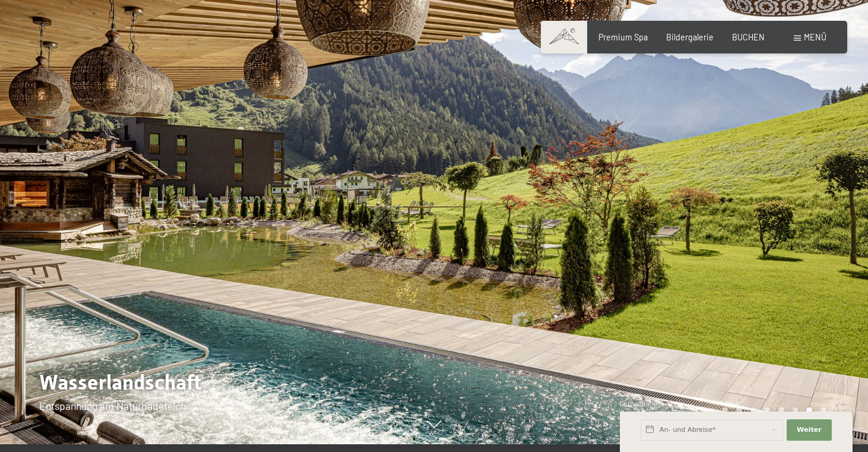 The width and height of the screenshot is (868, 452). What do you see at coordinates (815, 37) in the screenshot?
I see `span: Menü` at bounding box center [815, 37].